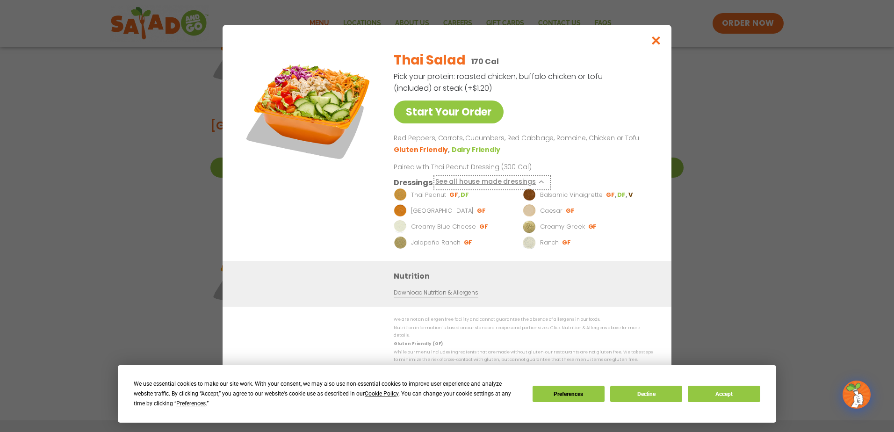 The width and height of the screenshot is (894, 432). What do you see at coordinates (418, 344) in the screenshot?
I see `strong: Gluten Friendly (GF)` at bounding box center [418, 344].